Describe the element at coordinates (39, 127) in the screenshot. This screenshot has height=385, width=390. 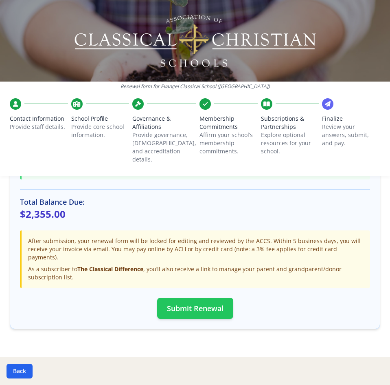
I see `p: Provide staff details.` at that location.